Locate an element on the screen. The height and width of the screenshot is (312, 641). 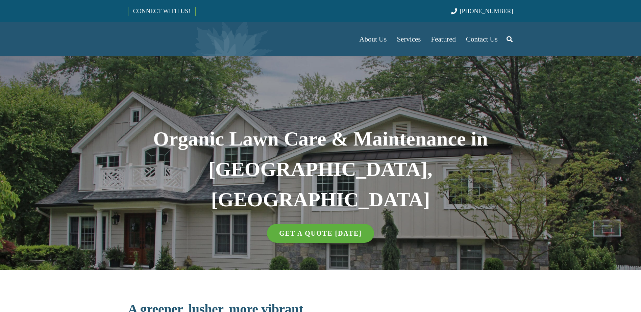
a: Borst-Logo is located at coordinates (184, 39).